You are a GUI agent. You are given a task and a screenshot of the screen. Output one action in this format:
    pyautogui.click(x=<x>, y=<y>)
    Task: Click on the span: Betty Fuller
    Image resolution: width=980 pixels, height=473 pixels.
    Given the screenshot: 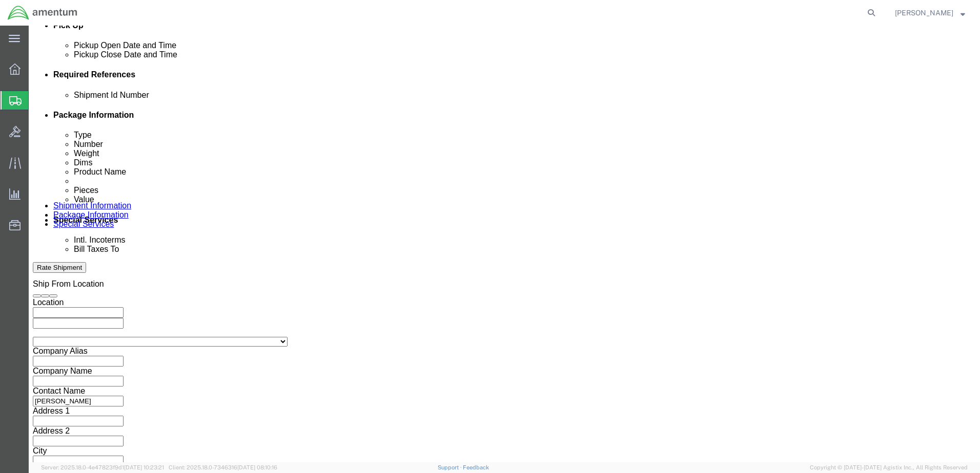 What is the action you would take?
    pyautogui.click(x=924, y=13)
    